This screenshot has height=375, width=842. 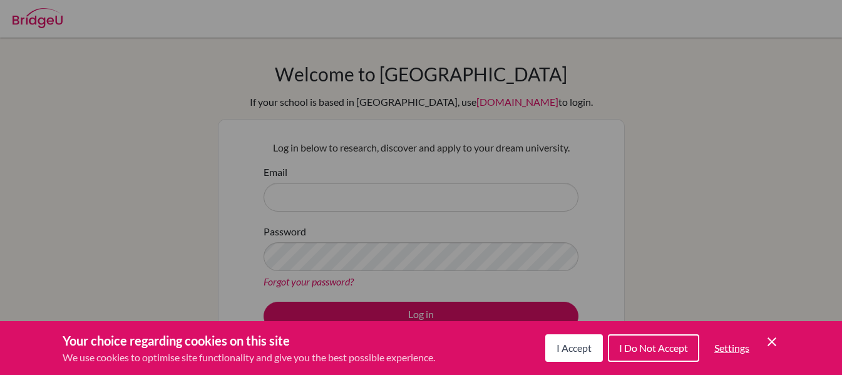 What do you see at coordinates (732, 348) in the screenshot?
I see `button: Settings` at bounding box center [732, 348].